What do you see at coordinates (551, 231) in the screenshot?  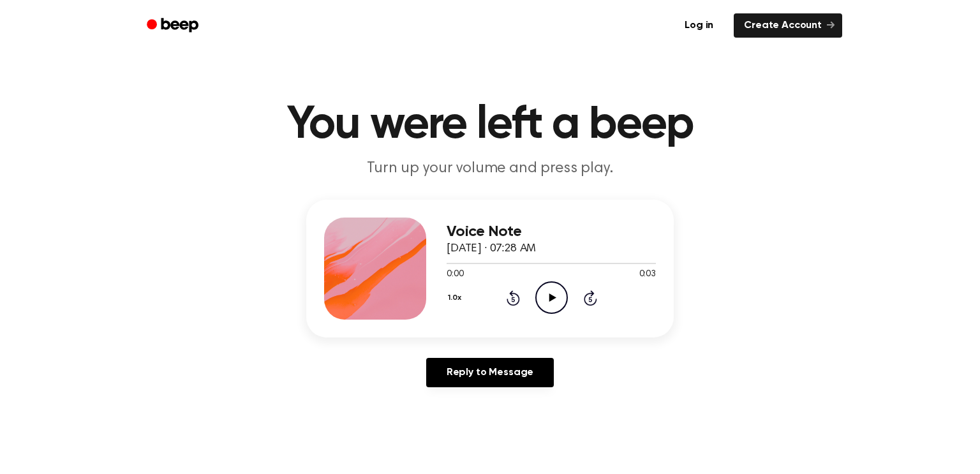 I see `h3: Voice Note` at bounding box center [551, 231].